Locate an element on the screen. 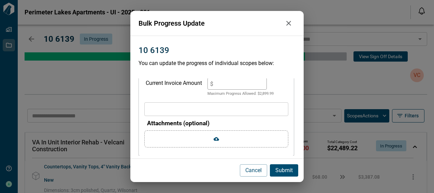 Image resolution: width=434 pixels, height=193 pixels. p: Attachments (optional) is located at coordinates (218, 123).